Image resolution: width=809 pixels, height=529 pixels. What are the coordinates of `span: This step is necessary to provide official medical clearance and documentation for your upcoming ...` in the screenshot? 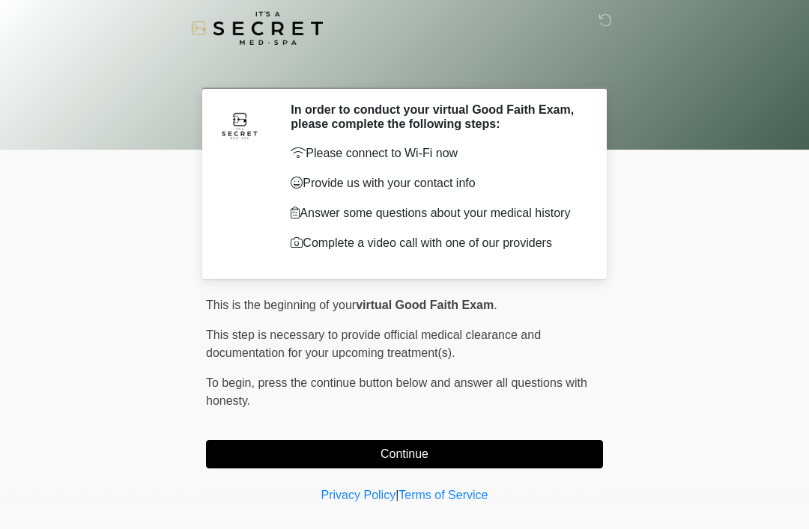 It's located at (373, 344).